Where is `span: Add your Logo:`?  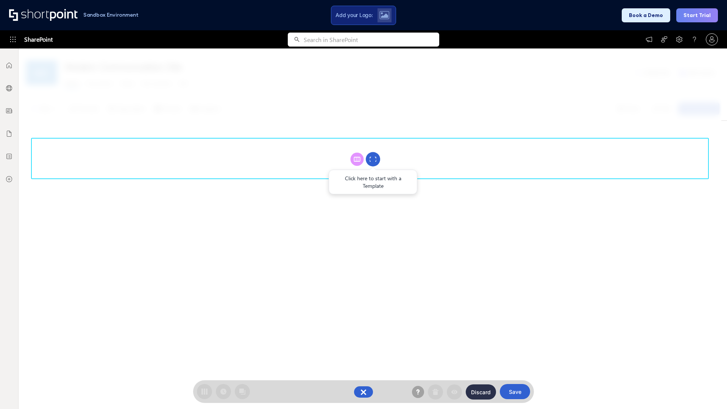
span: Add your Logo: is located at coordinates (354, 15).